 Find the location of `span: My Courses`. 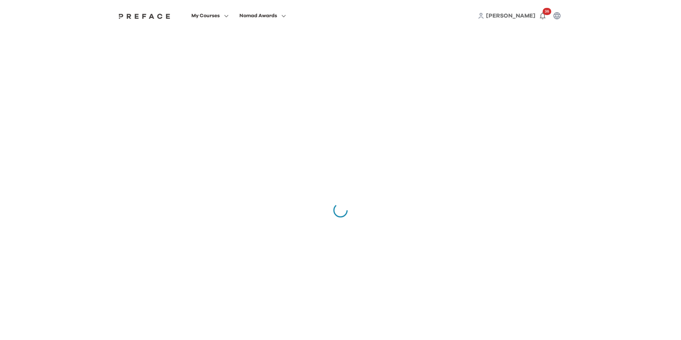

span: My Courses is located at coordinates (205, 16).